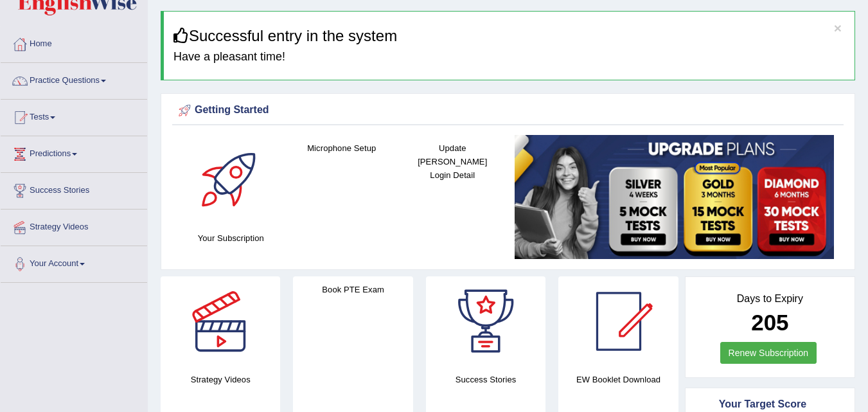  I want to click on h3: Successful entry in the system, so click(509, 36).